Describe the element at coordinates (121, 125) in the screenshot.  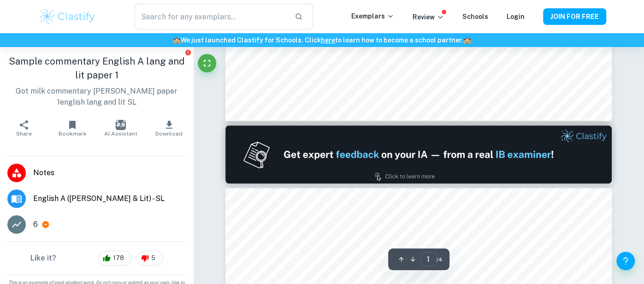
I see `img: AI Assistant` at that location.